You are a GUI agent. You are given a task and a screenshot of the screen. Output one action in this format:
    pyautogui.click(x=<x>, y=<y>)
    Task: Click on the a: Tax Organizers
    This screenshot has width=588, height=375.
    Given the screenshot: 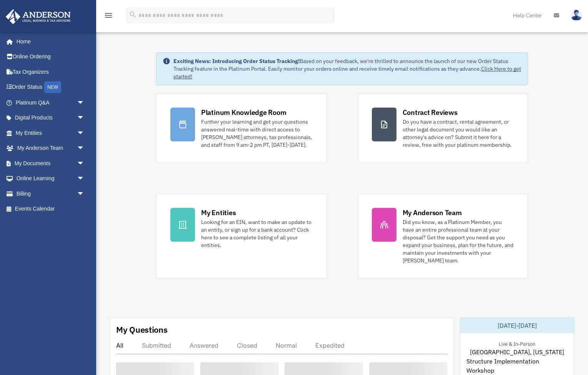 What is the action you would take?
    pyautogui.click(x=51, y=72)
    